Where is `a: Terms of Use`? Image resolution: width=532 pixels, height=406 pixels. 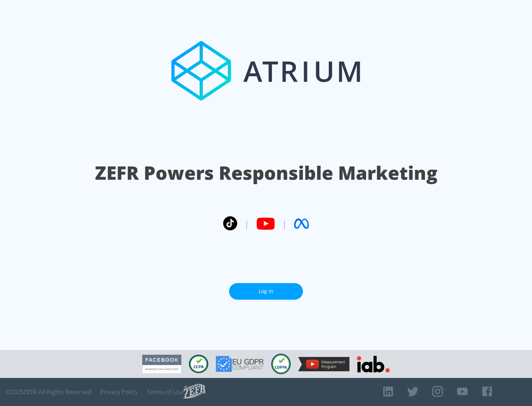 a: Terms of Use is located at coordinates (165, 392).